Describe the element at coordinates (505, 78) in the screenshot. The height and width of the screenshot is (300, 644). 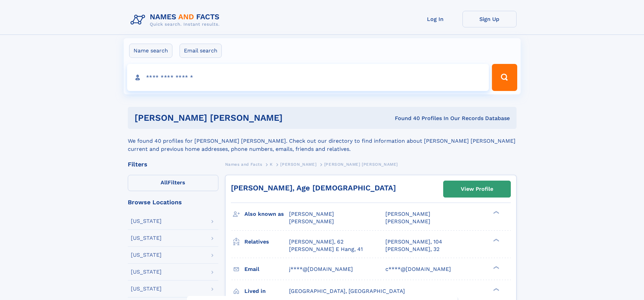
I see `button: Search Button` at that location.